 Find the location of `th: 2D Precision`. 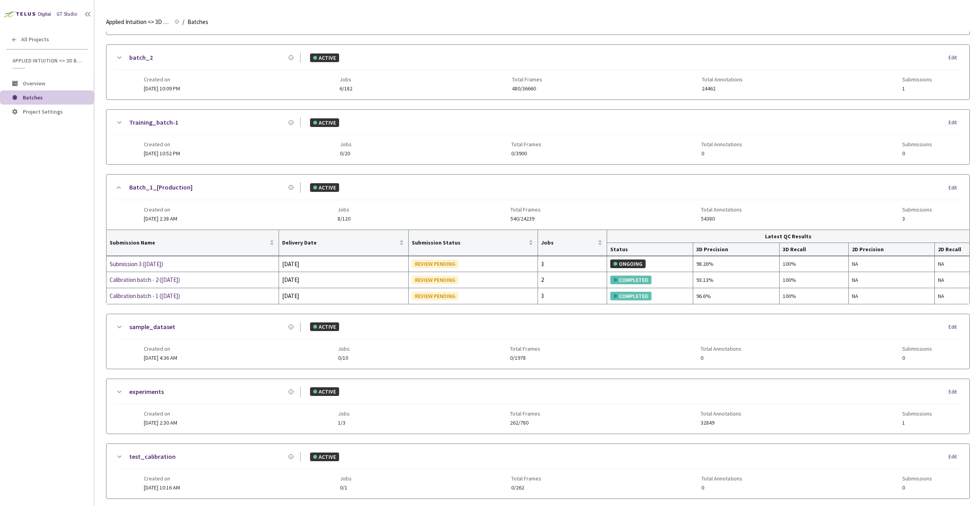

th: 2D Precision is located at coordinates (892, 250).